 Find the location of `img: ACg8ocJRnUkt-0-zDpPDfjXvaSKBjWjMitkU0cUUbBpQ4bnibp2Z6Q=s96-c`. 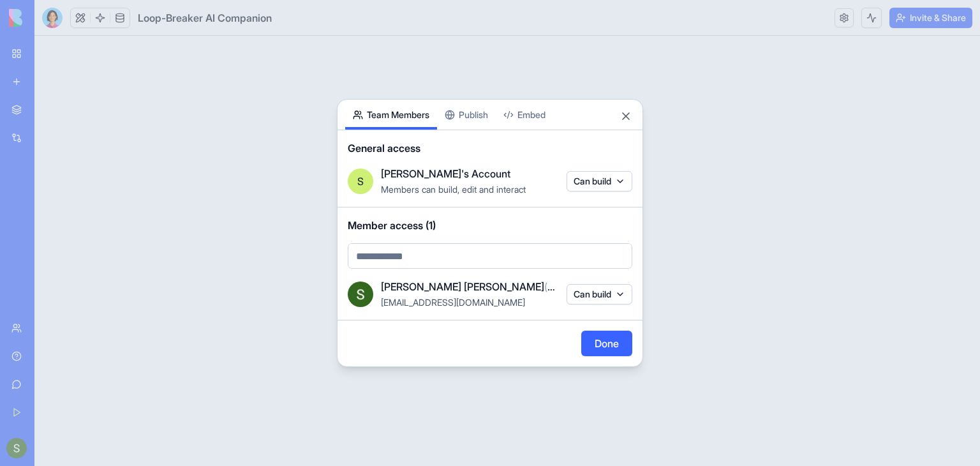

img: ACg8ocJRnUkt-0-zDpPDfjXvaSKBjWjMitkU0cUUbBpQ4bnibp2Z6Q=s96-c is located at coordinates (360, 294).